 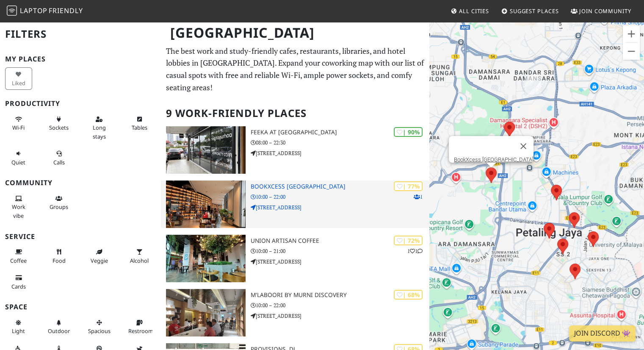 What do you see at coordinates (602, 333) in the screenshot?
I see `a: Join Discord 👾` at bounding box center [602, 333].